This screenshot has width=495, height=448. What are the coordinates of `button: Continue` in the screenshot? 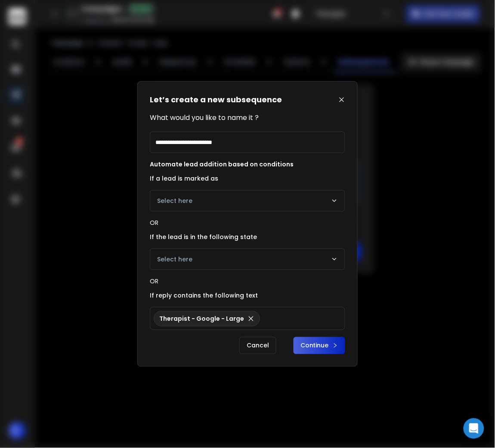 It's located at (320, 346).